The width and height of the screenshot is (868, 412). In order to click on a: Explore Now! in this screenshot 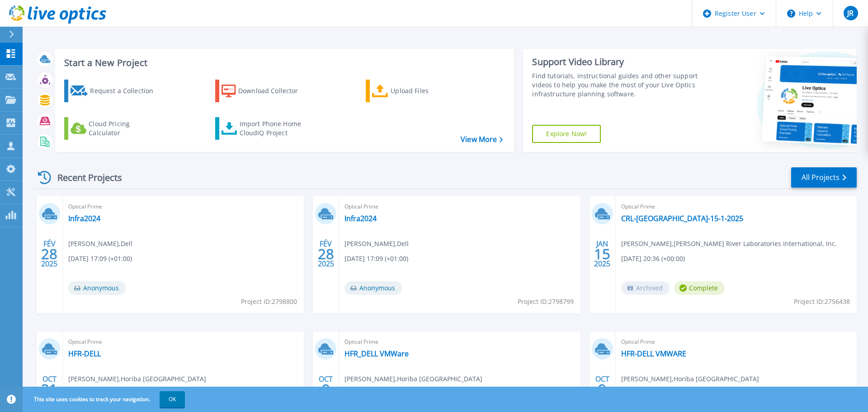, I will do `click(567, 134)`.